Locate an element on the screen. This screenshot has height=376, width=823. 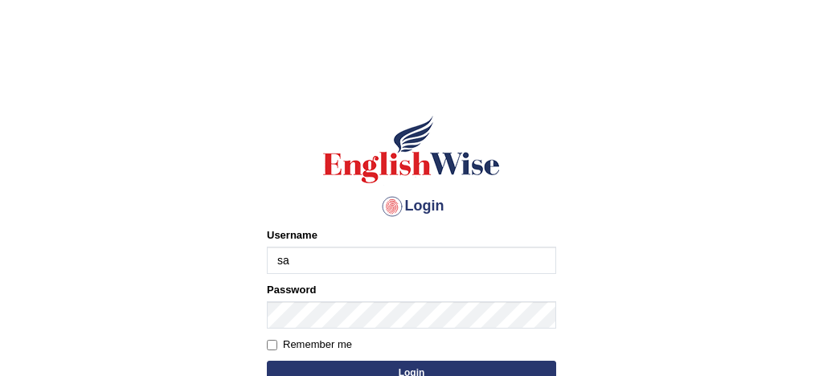
label: Username is located at coordinates (292, 235).